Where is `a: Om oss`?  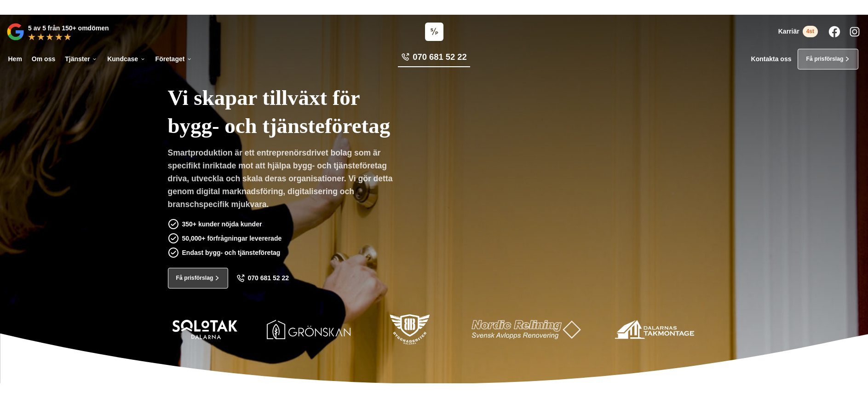 a: Om oss is located at coordinates (43, 59).